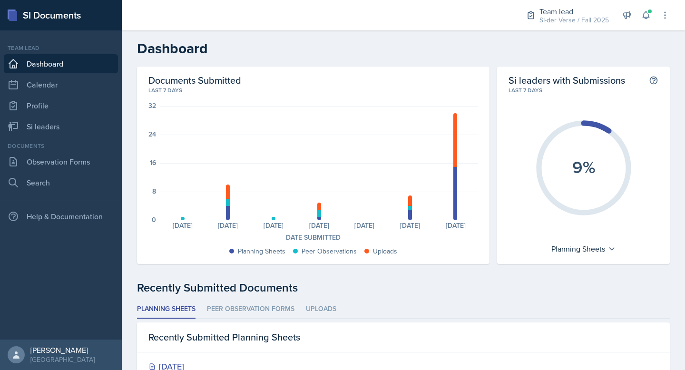 The image size is (685, 370). What do you see at coordinates (61, 64) in the screenshot?
I see `a: Dashboard` at bounding box center [61, 64].